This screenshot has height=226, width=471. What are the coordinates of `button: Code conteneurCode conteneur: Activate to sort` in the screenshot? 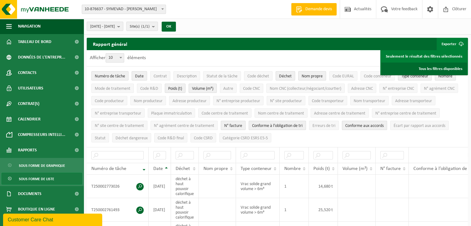 It's located at (377, 76).